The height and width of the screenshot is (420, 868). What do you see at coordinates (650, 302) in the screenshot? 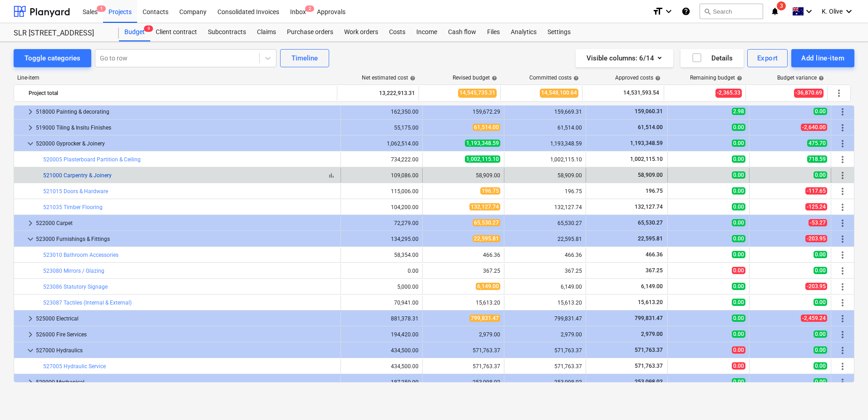
I see `span: 15,613.20` at bounding box center [650, 302].